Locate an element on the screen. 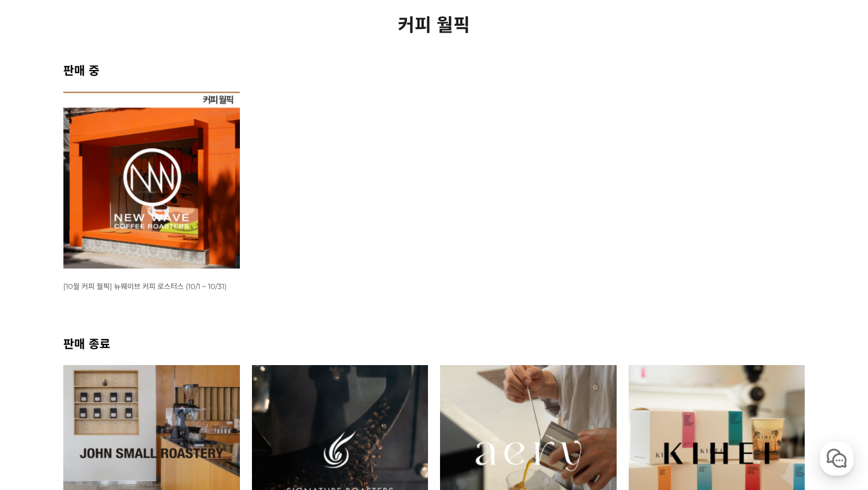  a: [10월 커피 월픽] 뉴웨이브 커피 로스터스 (10/1 ~ 10/31) is located at coordinates (145, 286).